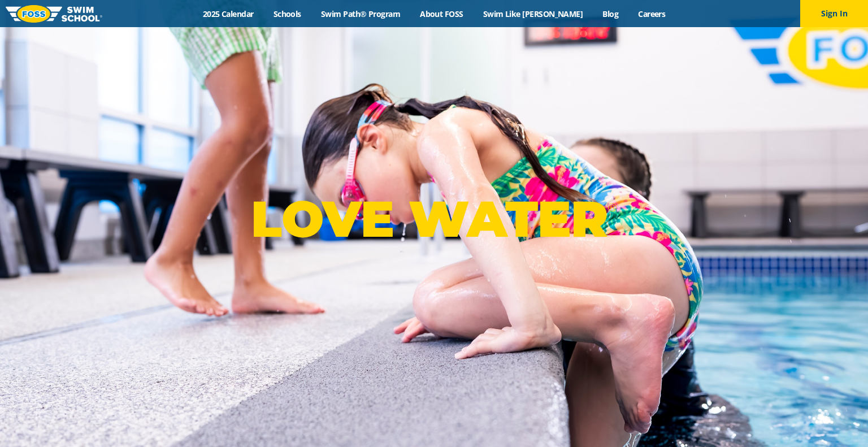 The width and height of the screenshot is (868, 447). I want to click on a: 2025 Calendar, so click(228, 13).